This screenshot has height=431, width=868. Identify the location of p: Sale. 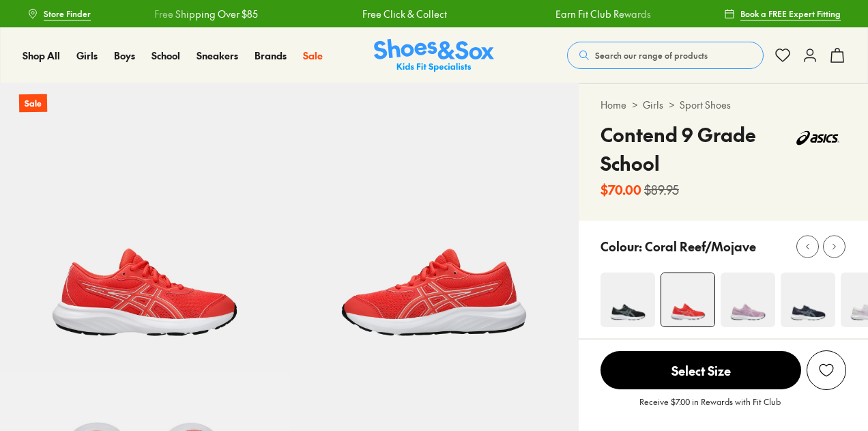
(33, 103).